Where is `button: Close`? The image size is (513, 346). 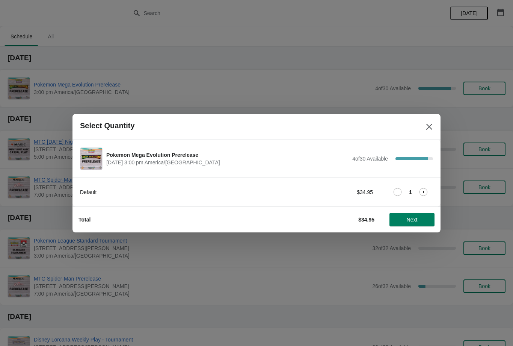
button: Close is located at coordinates (430, 127).